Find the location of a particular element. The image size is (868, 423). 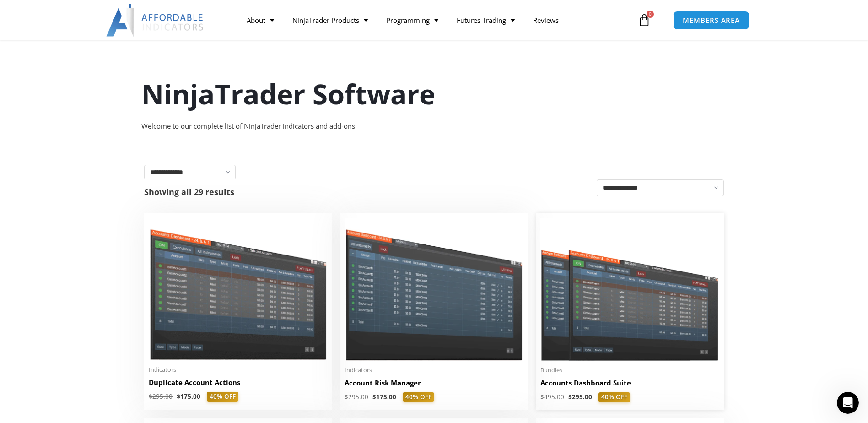

h2: Duplicate Account Actions is located at coordinates (238, 383).